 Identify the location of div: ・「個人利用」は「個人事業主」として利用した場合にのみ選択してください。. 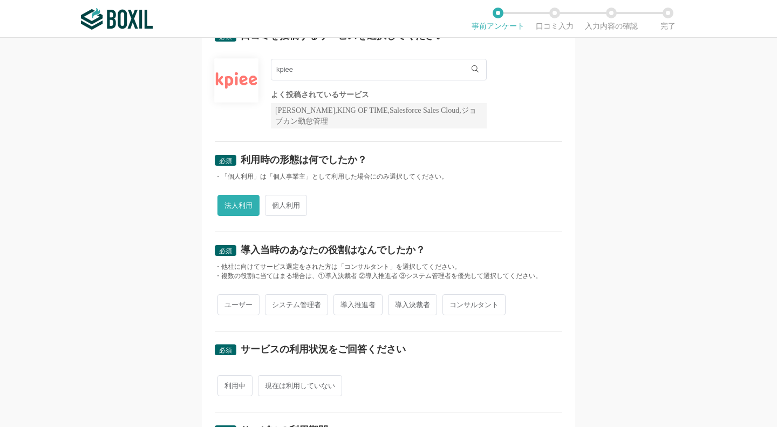
(388, 176).